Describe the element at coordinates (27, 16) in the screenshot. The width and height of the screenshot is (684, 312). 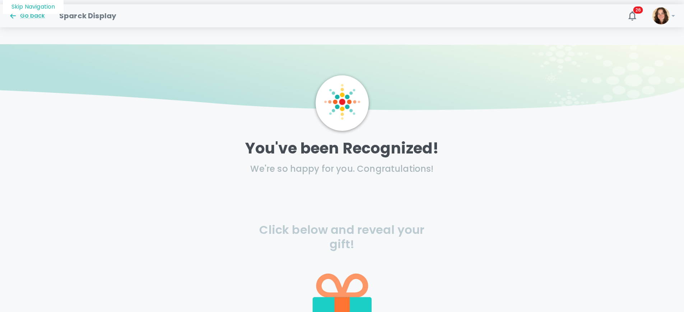
I see `div: Go back` at that location.